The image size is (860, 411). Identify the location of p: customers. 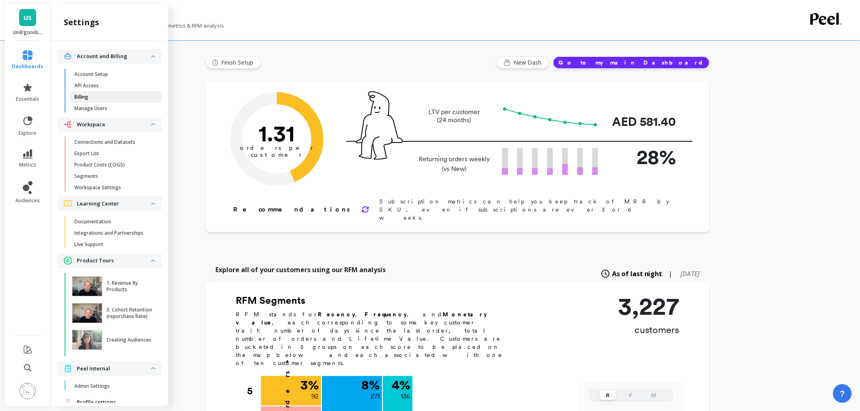
(649, 330).